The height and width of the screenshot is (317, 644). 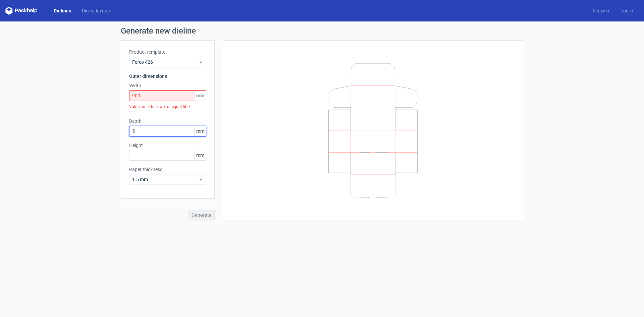 I want to click on a: Dielines, so click(x=63, y=10).